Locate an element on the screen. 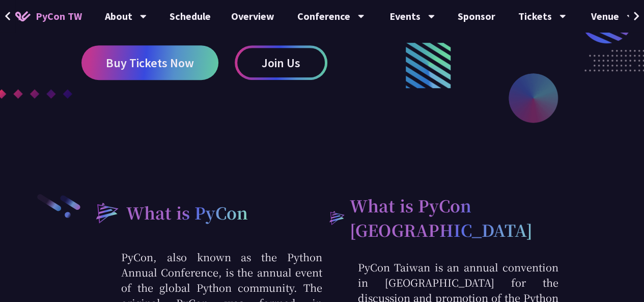 The image size is (644, 302). button: Buy Tickets Now is located at coordinates (150, 63).